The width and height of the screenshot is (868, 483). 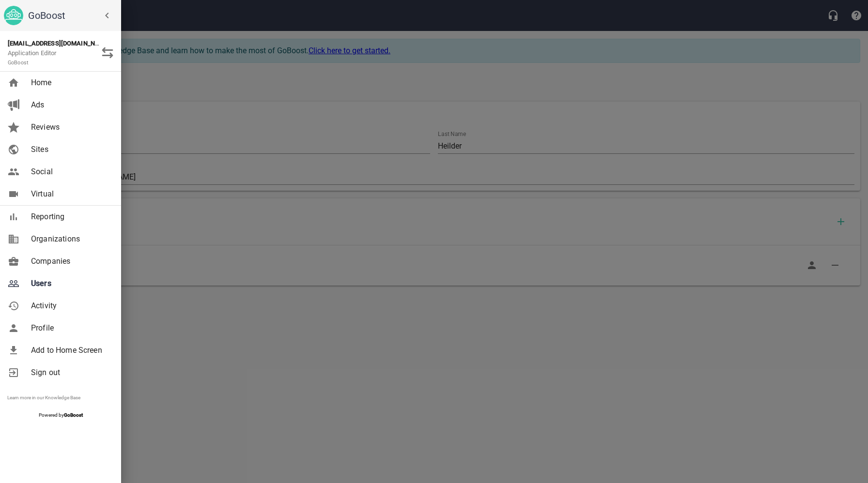 What do you see at coordinates (71, 373) in the screenshot?
I see `span: Sign out` at bounding box center [71, 373].